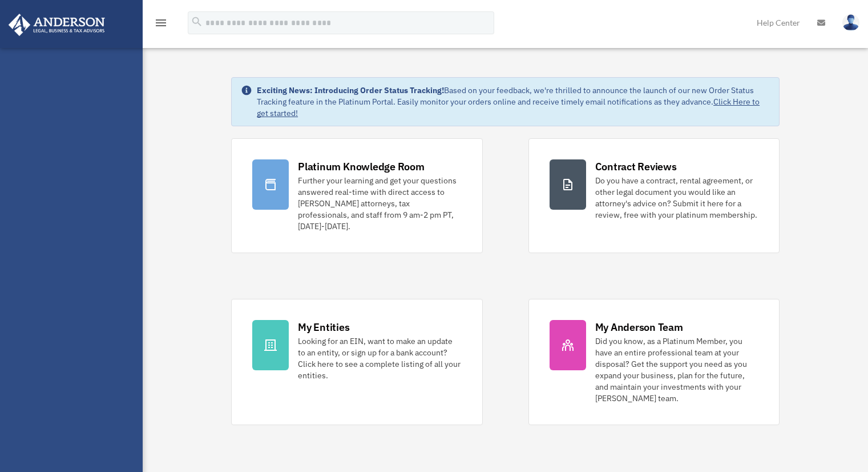 The image size is (868, 472). I want to click on img: Anderson Advisors Platinum Portal, so click(57, 24).